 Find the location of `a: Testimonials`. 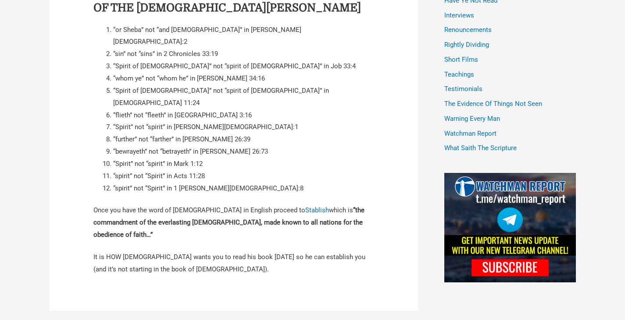

a: Testimonials is located at coordinates (463, 89).